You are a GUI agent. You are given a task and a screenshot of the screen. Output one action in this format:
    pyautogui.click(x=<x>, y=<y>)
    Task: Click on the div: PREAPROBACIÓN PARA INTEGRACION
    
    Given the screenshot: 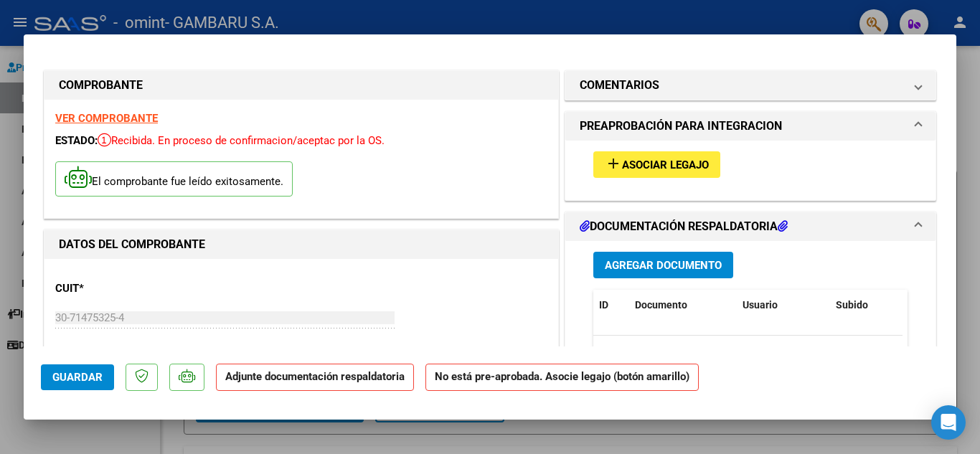 What is the action you would take?
    pyautogui.click(x=750, y=170)
    